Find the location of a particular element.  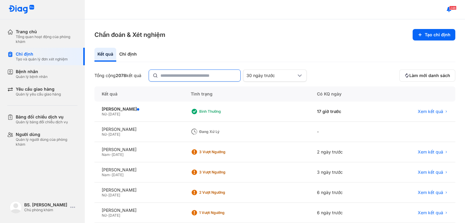

div: Tạo và quản lý đơn xét nghiệm is located at coordinates (42, 59).